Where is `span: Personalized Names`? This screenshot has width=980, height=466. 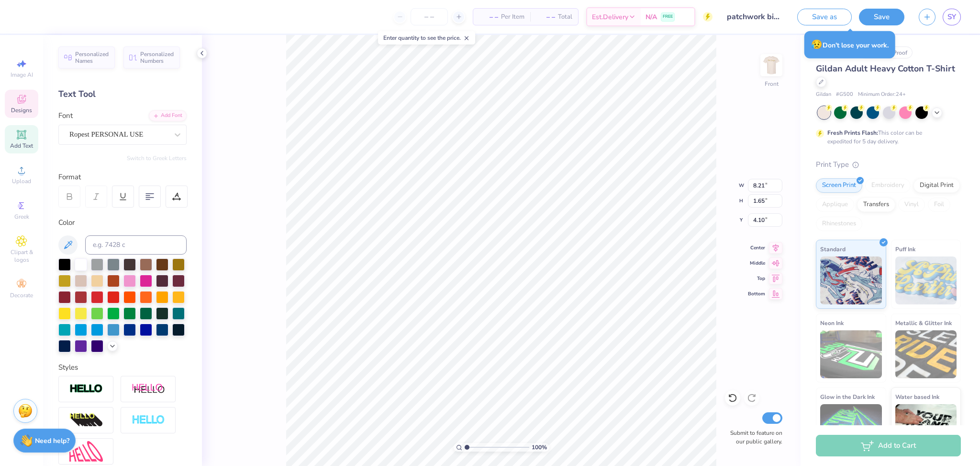 span: Personalized Names is located at coordinates (92, 58).